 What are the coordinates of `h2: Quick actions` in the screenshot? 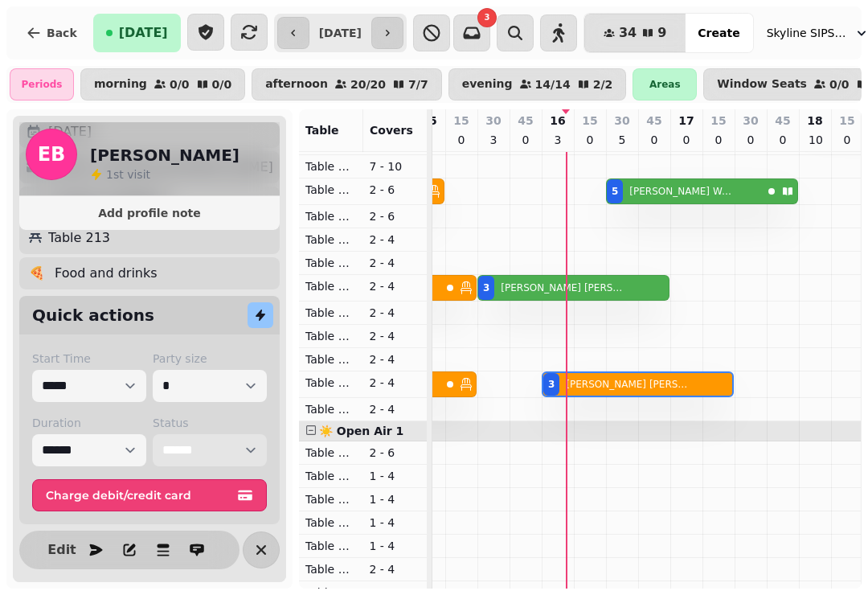 It's located at (94, 315).